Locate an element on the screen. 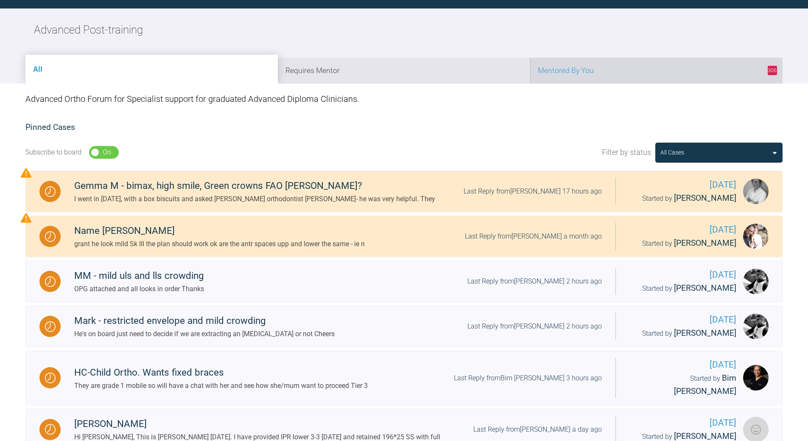 The width and height of the screenshot is (808, 441). div: All Cases is located at coordinates (672, 152).